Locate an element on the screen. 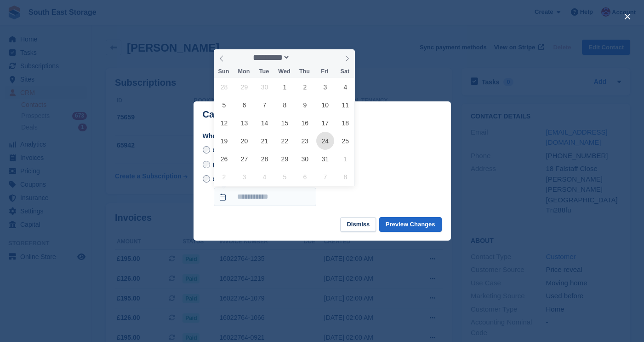 This screenshot has width=644, height=342. span: On a custom date is located at coordinates (237, 179).